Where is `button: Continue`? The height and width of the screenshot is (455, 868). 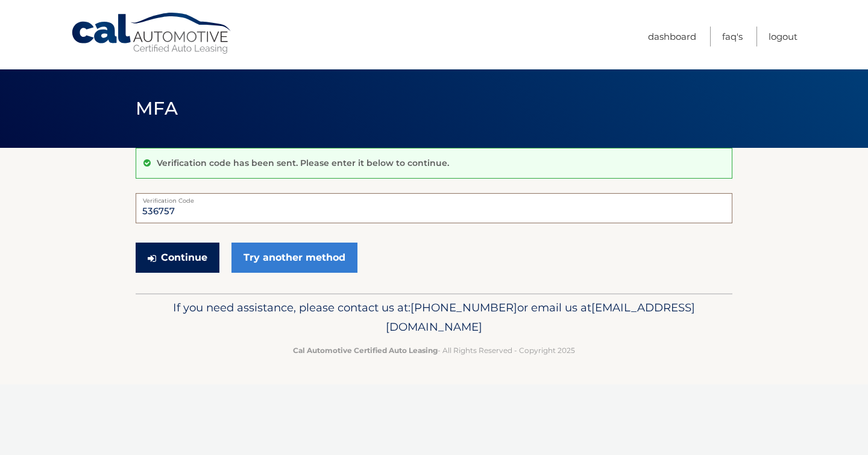 button: Continue is located at coordinates (177, 257).